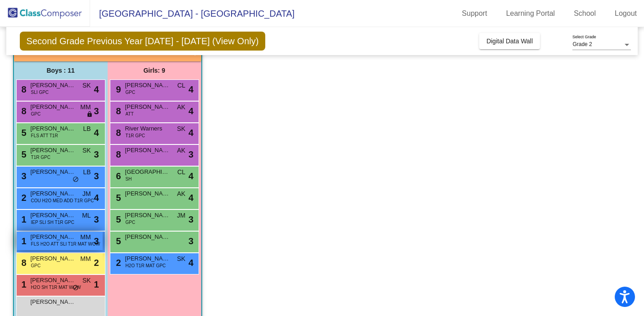 The height and width of the screenshot is (316, 644). I want to click on a: Support, so click(475, 13).